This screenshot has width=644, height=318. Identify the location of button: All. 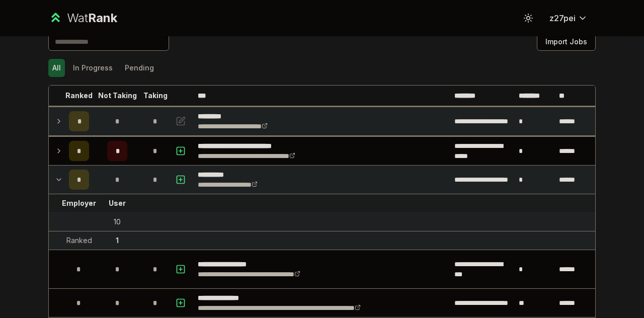
(57, 68).